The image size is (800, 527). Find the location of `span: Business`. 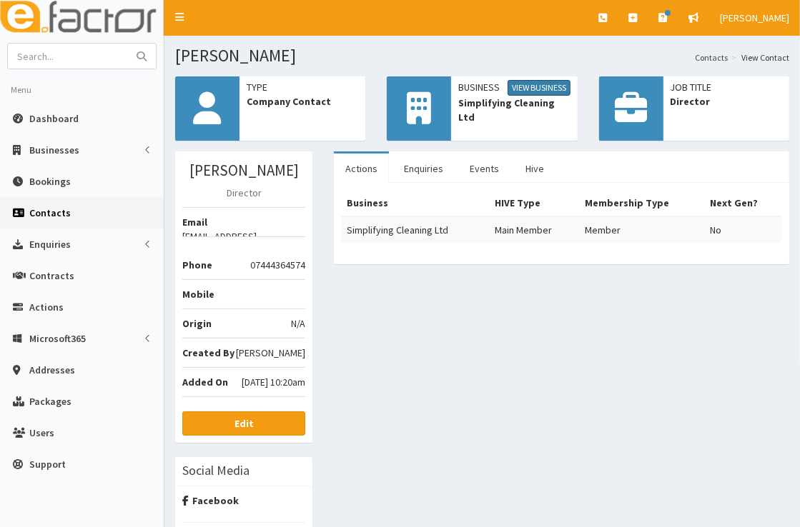

span: Business is located at coordinates (514, 88).